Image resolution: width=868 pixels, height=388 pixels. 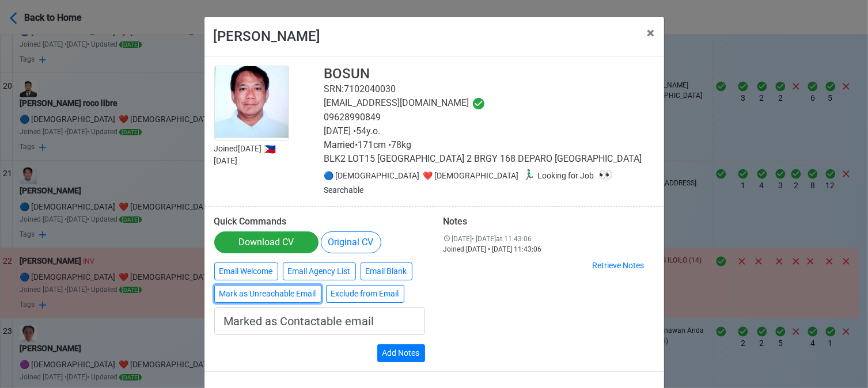 I want to click on p: 09628990849, so click(x=489, y=118).